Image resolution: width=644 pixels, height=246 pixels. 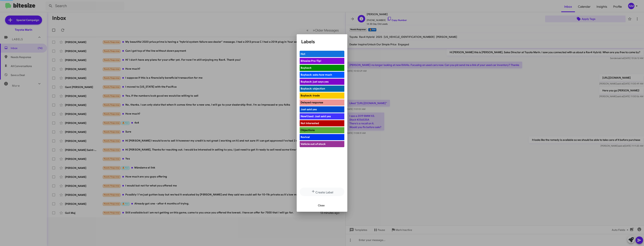 I want to click on span: Revival, so click(x=305, y=137).